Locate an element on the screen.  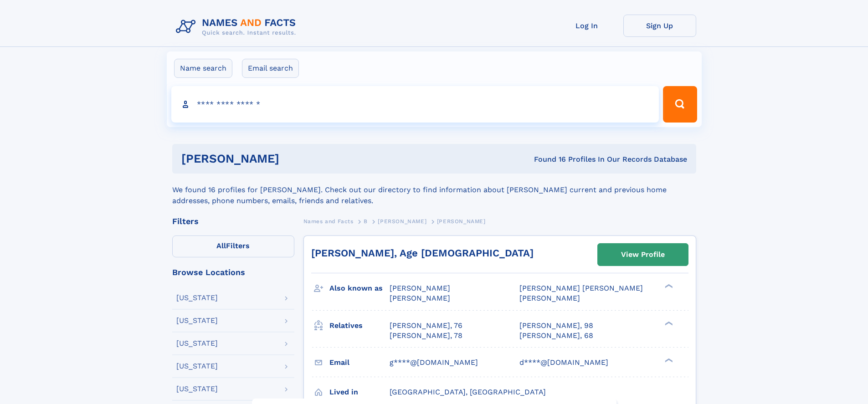
div: View Profile is located at coordinates (643, 255).